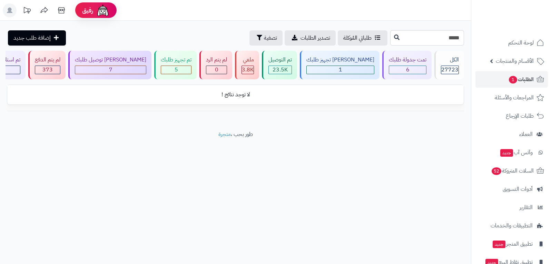 Image resolution: width=552 pixels, height=264 pixels. What do you see at coordinates (512, 226) in the screenshot?
I see `span: التطبيقات والخدمات` at bounding box center [512, 226].